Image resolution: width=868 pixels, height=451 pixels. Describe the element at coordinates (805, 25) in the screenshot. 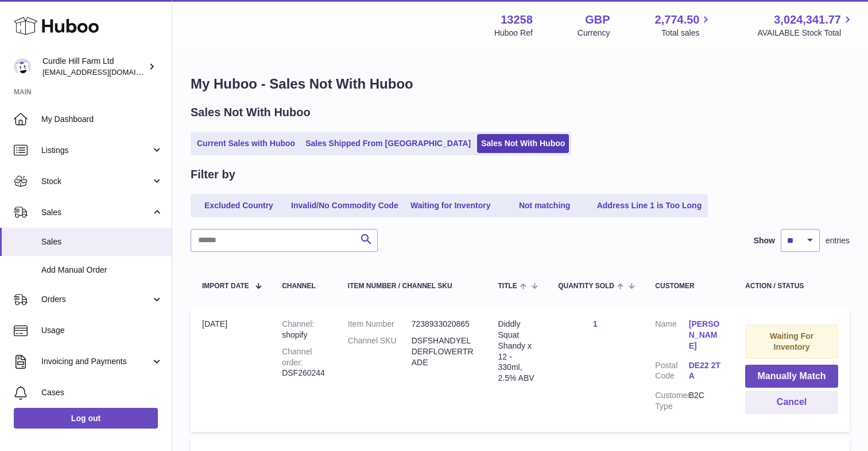

I see `a: 3,024,341.77 AVAILABLE Stock Total` at that location.